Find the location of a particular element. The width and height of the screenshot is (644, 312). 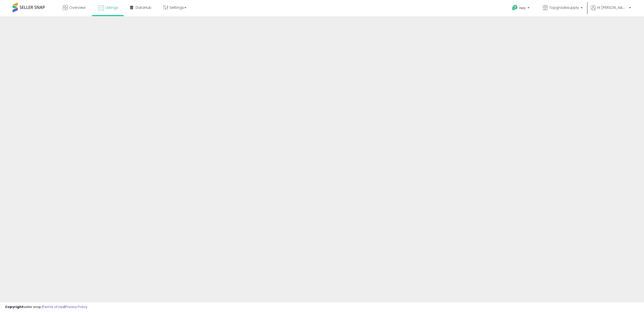

i: Get Help is located at coordinates (515, 8).